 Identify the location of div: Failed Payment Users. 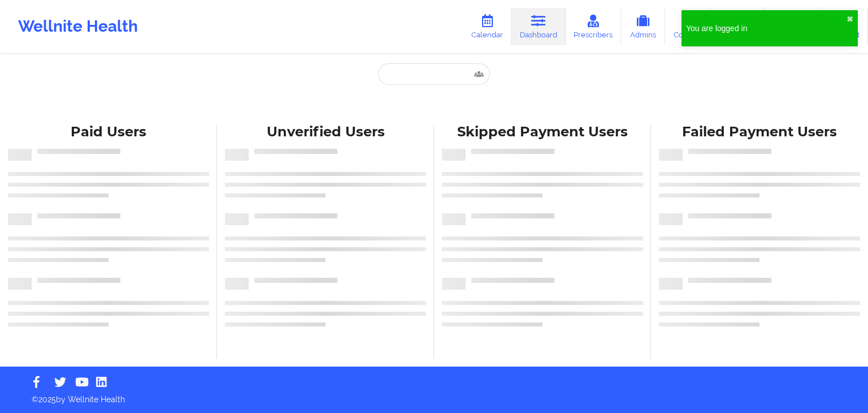
(759, 132).